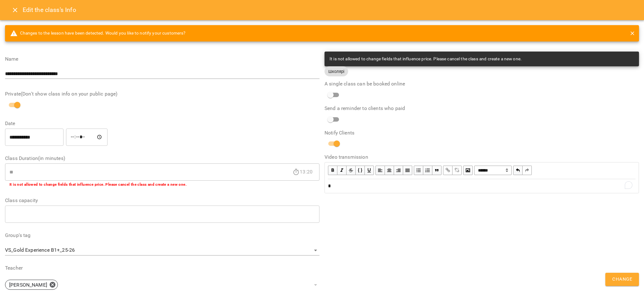 This screenshot has height=291, width=644. Describe the element at coordinates (333, 170) in the screenshot. I see `button: Bold` at that location.